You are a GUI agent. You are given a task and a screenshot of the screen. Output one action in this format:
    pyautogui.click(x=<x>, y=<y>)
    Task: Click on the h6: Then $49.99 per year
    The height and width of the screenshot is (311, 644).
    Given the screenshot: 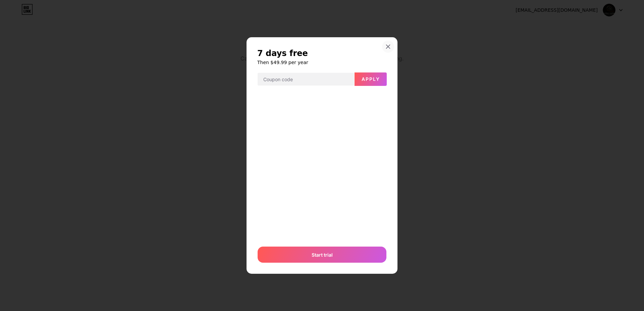 What is the action you would take?
    pyautogui.click(x=322, y=63)
    